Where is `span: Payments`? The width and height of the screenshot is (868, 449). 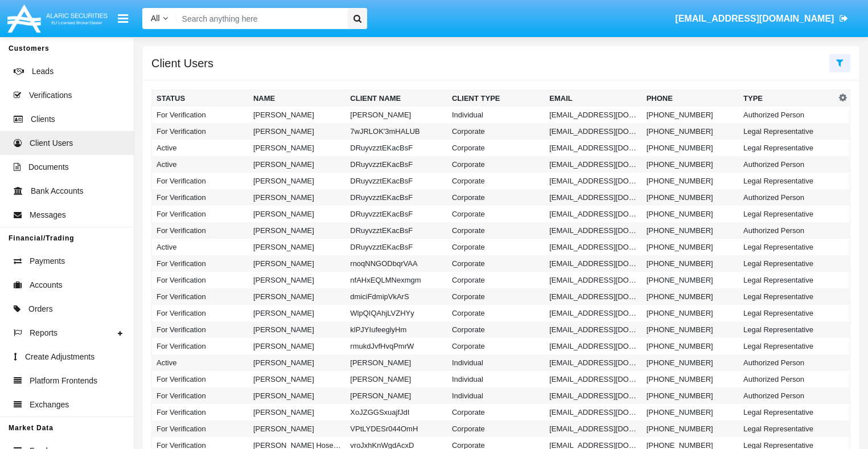
span: Payments is located at coordinates (47, 261).